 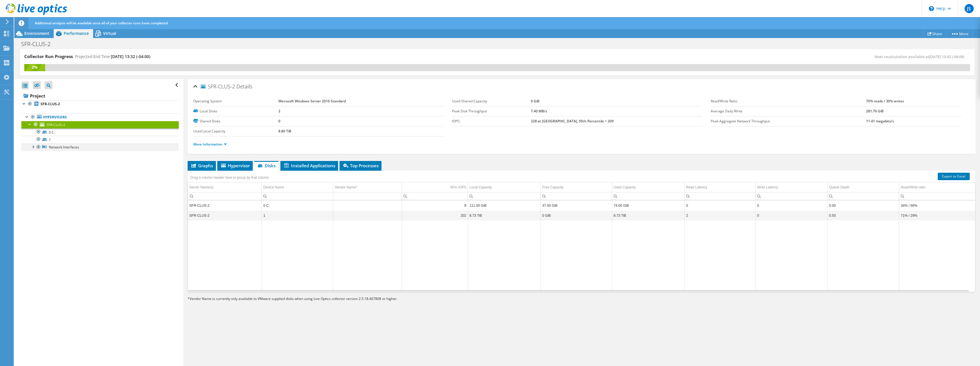 I want to click on td: Column 95% IOPS, Filter cell, so click(x=435, y=196).